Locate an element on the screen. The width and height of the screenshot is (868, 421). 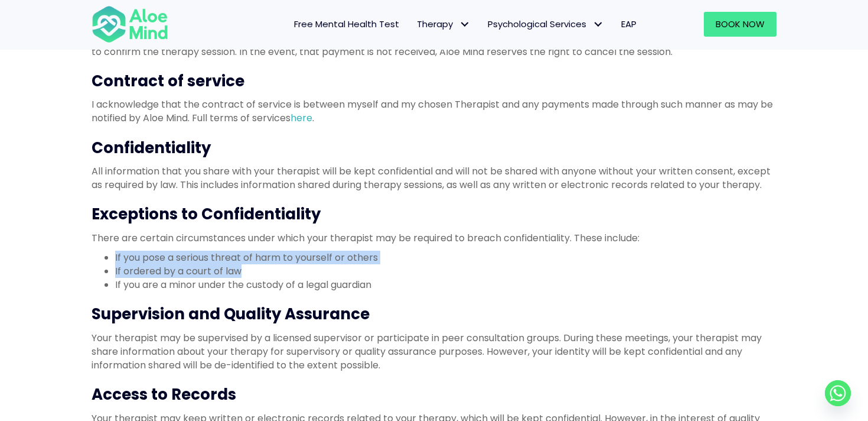
p: Your therapist may be supervised by a licensed supervisor or participate in peer consultation gro... is located at coordinates (434, 352).